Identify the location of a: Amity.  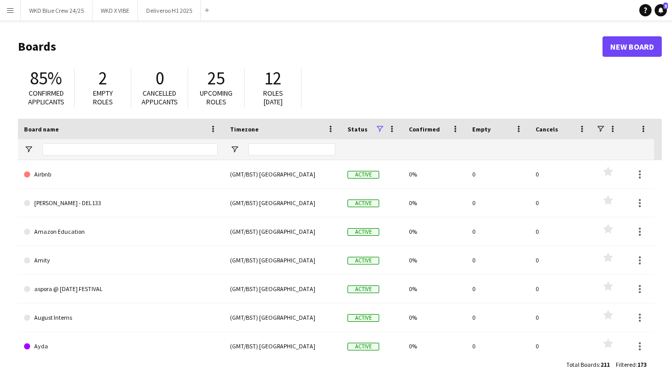
(121, 260).